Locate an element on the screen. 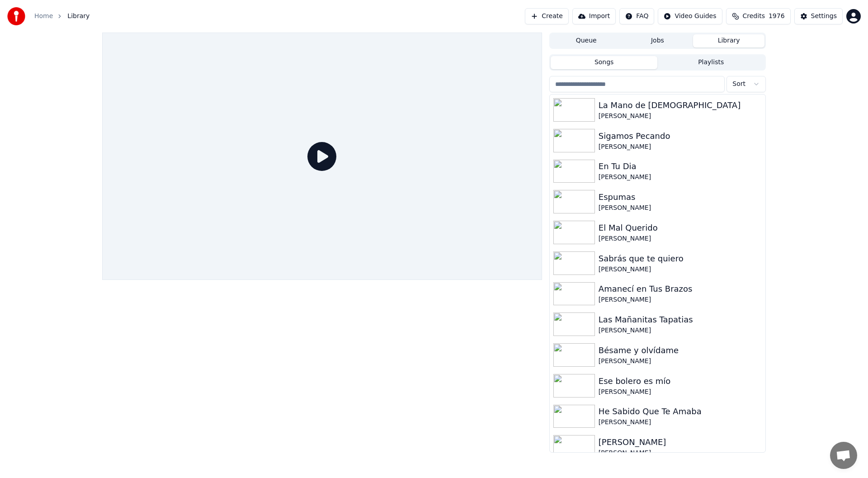  button: Import is located at coordinates (594, 16).